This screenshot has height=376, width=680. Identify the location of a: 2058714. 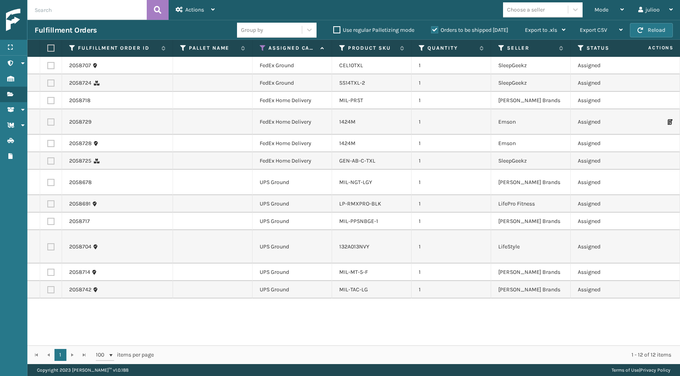
(79, 272).